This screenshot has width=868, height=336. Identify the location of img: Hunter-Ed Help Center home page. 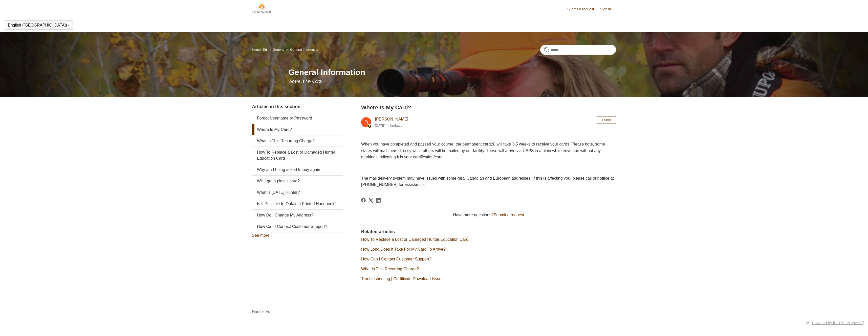
(262, 8).